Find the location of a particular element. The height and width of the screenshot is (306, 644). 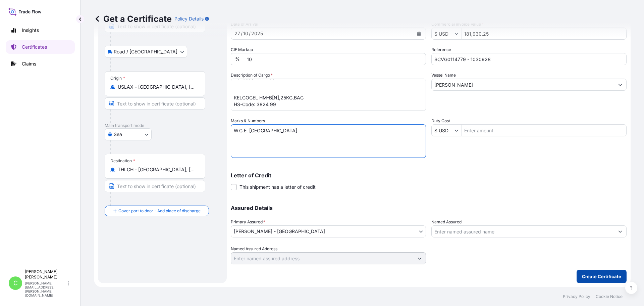

input: Origin is located at coordinates (157, 87).